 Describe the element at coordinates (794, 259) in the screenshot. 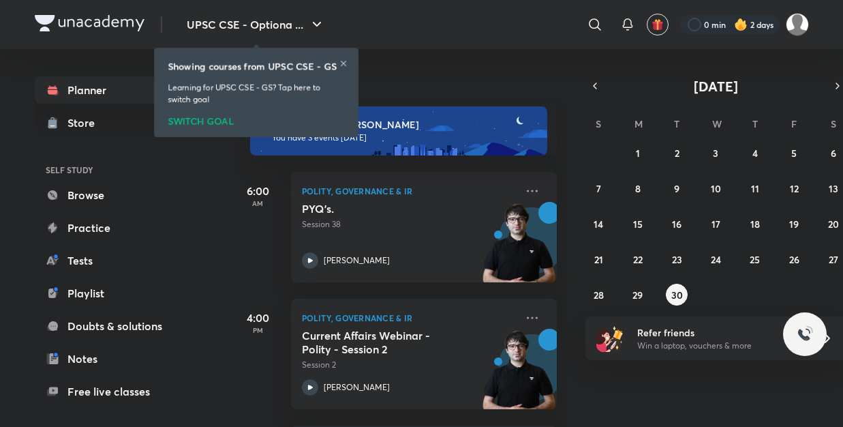

I see `abbr: September 26, 2025` at that location.